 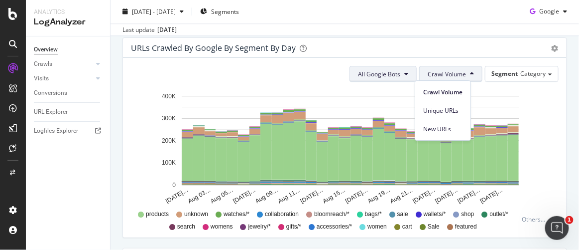 What do you see at coordinates (68, 93) in the screenshot?
I see `a: Conversions` at bounding box center [68, 93].